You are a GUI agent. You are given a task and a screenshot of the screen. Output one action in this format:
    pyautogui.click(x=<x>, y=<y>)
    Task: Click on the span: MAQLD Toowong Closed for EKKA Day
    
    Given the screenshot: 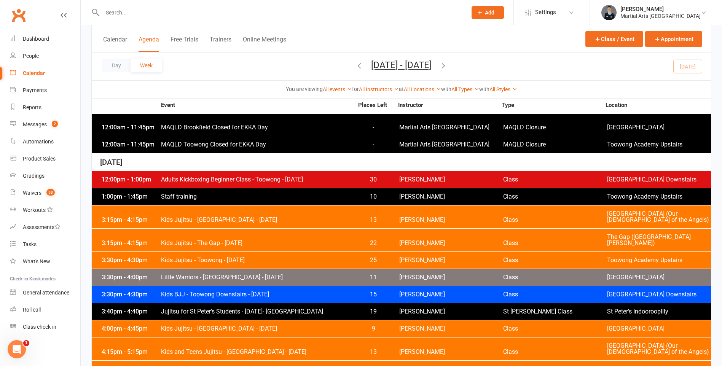 What is the action you would take?
    pyautogui.click(x=257, y=145)
    